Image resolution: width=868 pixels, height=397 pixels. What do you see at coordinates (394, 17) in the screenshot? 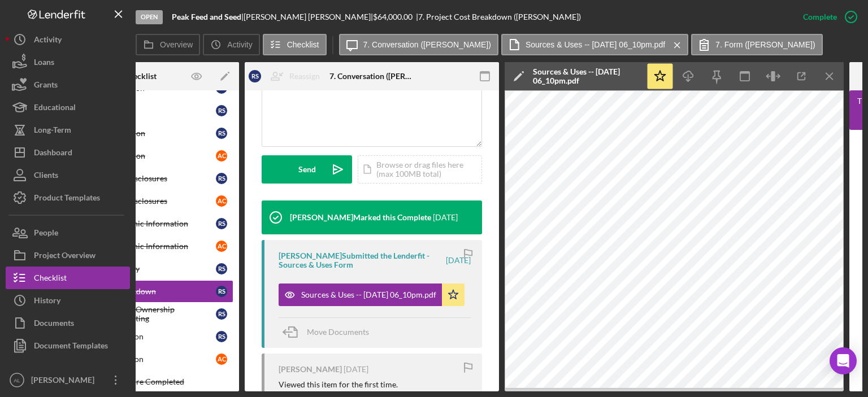
I see `div: $64,000.00` at bounding box center [394, 17].